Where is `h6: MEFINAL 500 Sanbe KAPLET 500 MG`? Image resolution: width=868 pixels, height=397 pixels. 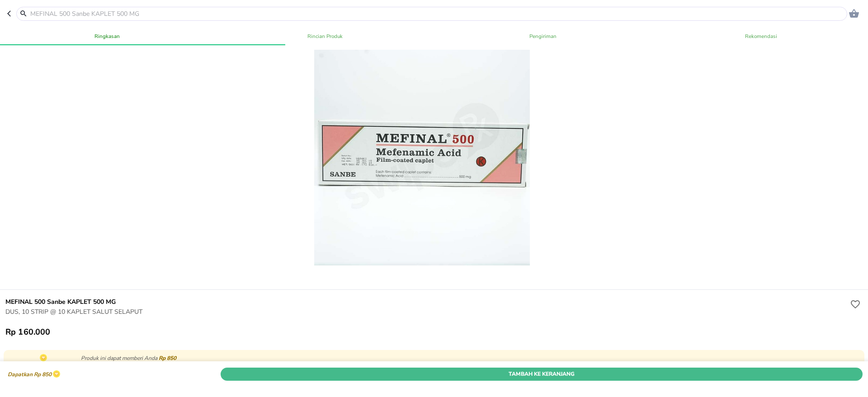 h6: MEFINAL 500 Sanbe KAPLET 500 MG is located at coordinates (427, 302).